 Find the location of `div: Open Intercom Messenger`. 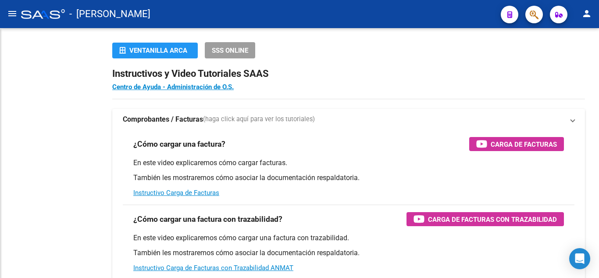

div: Open Intercom Messenger is located at coordinates (580, 258).